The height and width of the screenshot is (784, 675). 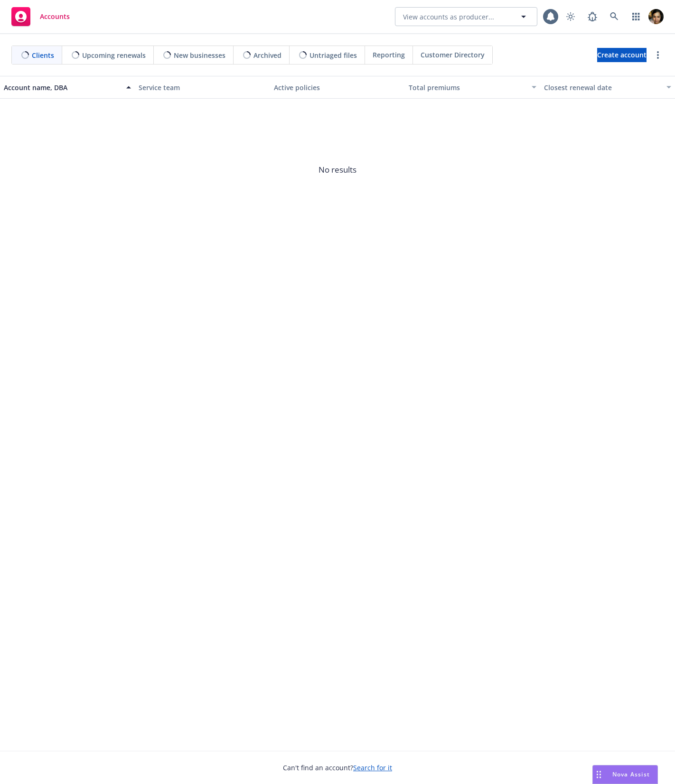 What do you see at coordinates (333, 55) in the screenshot?
I see `span: Untriaged files` at bounding box center [333, 55].